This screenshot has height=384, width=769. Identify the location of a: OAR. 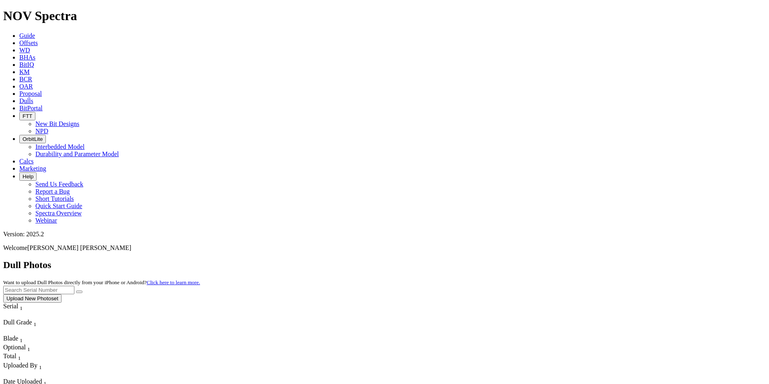
(26, 86).